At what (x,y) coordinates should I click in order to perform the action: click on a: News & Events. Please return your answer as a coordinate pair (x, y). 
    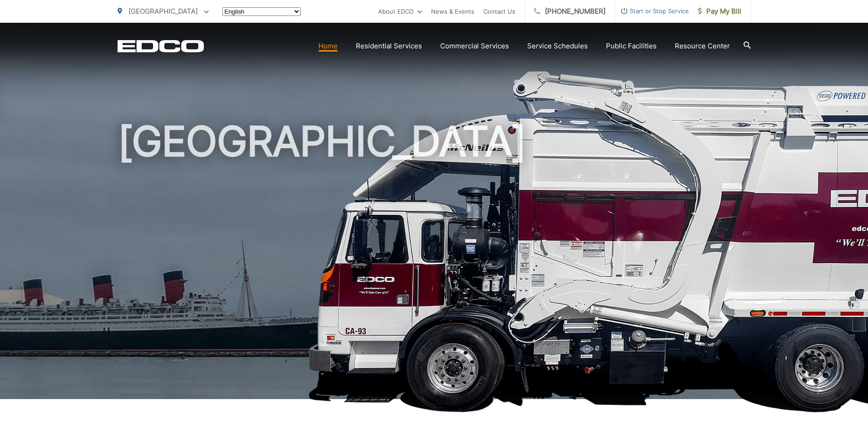
    Looking at the image, I should click on (452, 11).